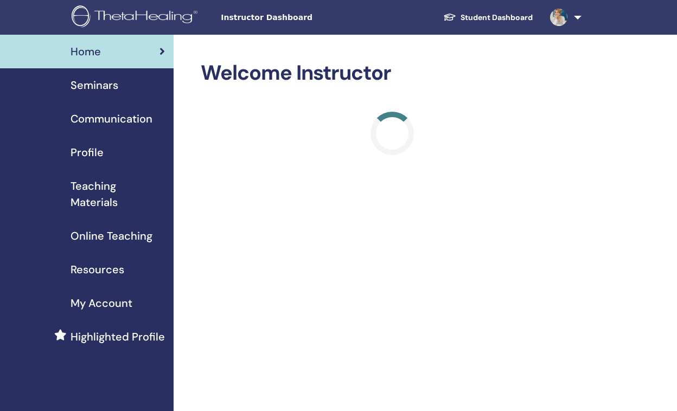 The width and height of the screenshot is (677, 411). Describe the element at coordinates (118, 194) in the screenshot. I see `span: Teaching Materials` at that location.